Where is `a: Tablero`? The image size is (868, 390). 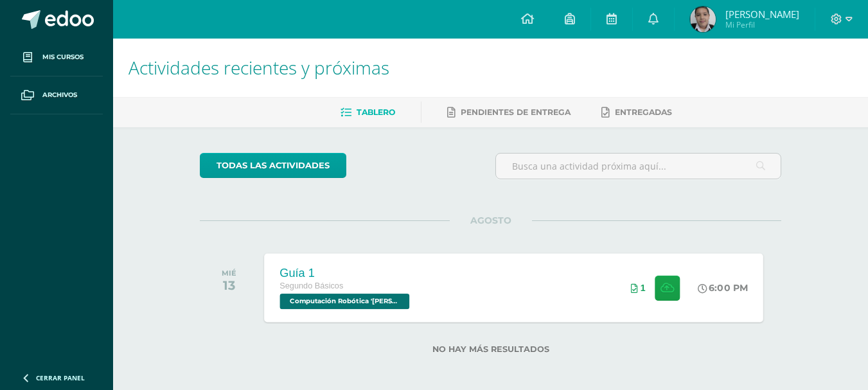
a: Tablero is located at coordinates (368, 112).